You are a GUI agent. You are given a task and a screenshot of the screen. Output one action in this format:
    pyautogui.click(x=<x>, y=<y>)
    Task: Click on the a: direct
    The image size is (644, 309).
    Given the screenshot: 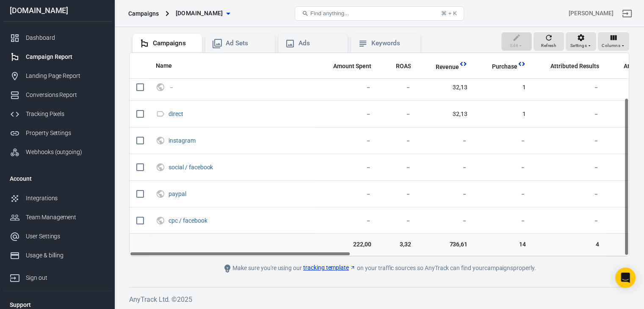 What is the action you would take?
    pyautogui.click(x=176, y=114)
    